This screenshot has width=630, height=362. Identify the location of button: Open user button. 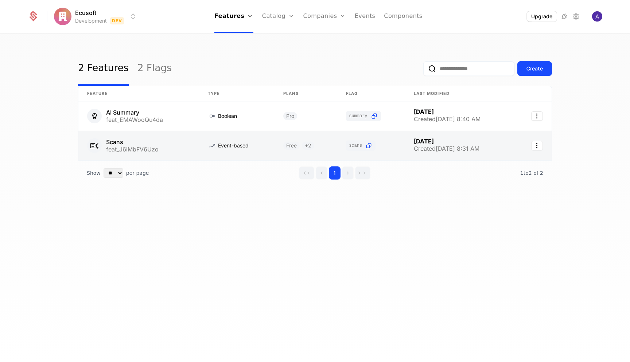
(597, 16).